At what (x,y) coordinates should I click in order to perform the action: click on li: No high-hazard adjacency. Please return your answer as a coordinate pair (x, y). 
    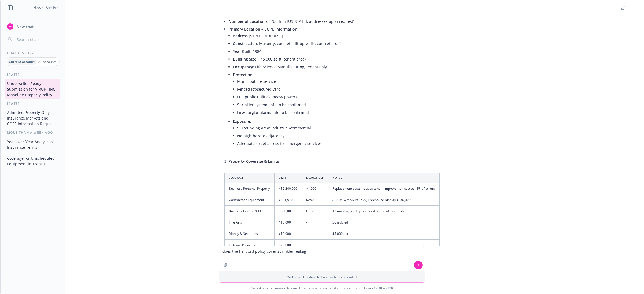
    Looking at the image, I should click on (338, 135).